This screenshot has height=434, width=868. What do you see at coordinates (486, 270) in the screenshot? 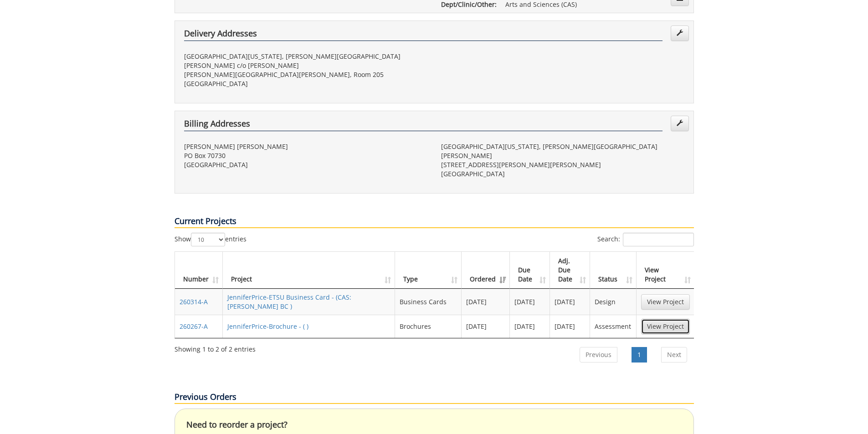
I see `th: Ordered: activate to sort column ascending` at bounding box center [486, 270].